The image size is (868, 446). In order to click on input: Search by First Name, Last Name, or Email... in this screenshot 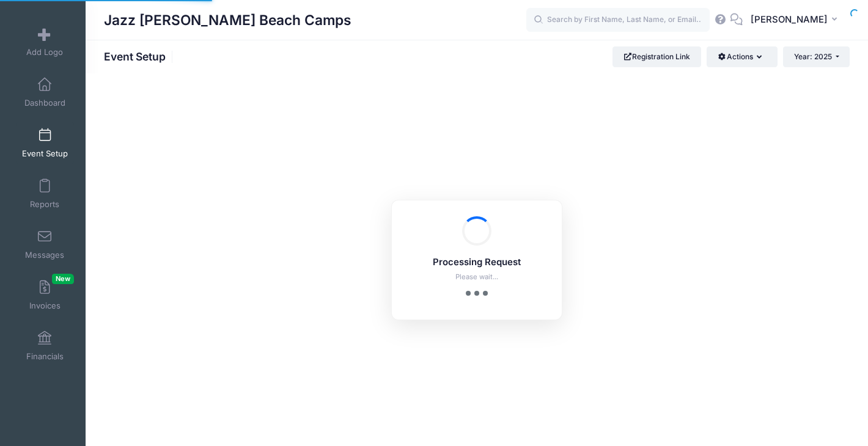, I will do `click(618, 20)`.